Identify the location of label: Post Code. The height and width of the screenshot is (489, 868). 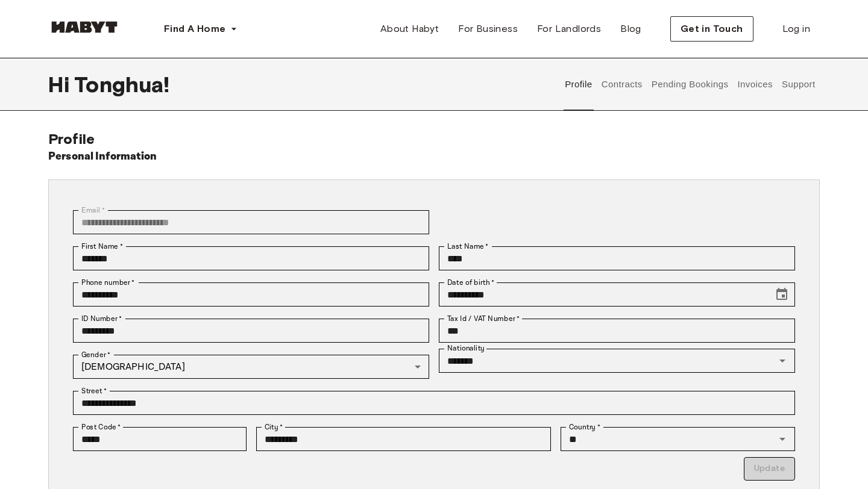
(101, 427).